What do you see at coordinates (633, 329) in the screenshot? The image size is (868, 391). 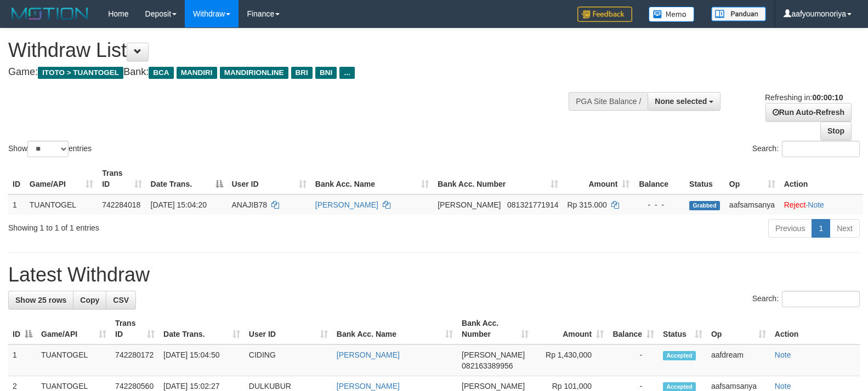 I see `th: Balance: activate to sort column ascending` at bounding box center [633, 329].